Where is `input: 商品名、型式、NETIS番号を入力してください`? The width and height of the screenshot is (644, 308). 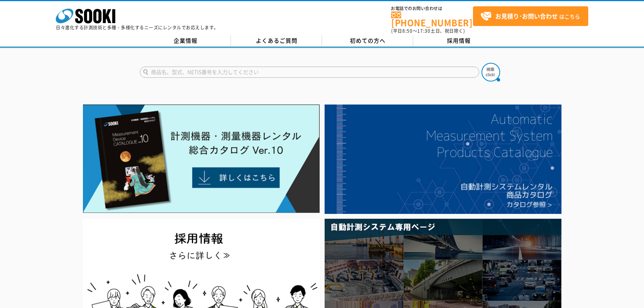
input: 商品名、型式、NETIS番号を入力してください is located at coordinates (310, 72).